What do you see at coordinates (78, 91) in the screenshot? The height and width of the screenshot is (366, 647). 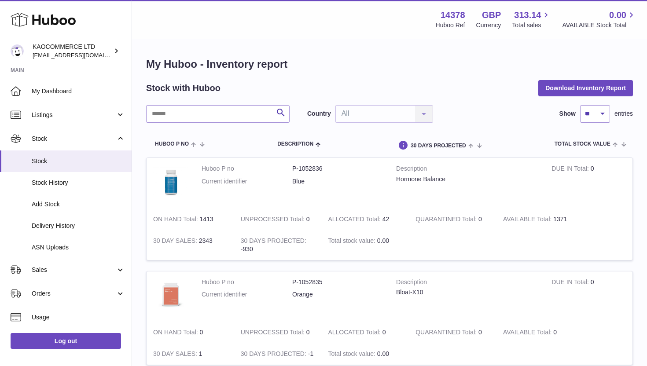 I see `span: My Dashboard` at bounding box center [78, 91].